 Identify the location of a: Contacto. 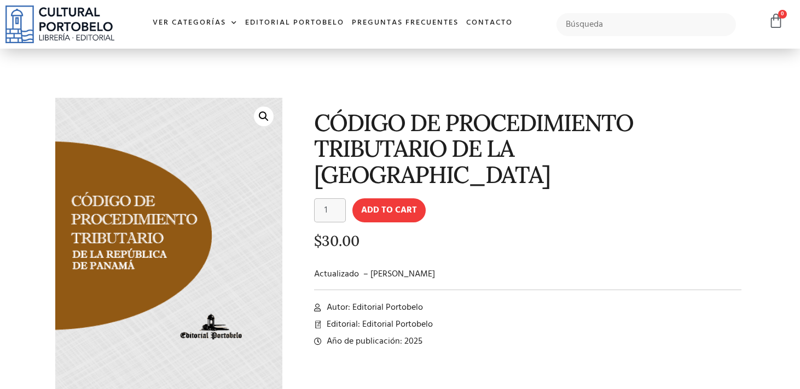
(489, 23).